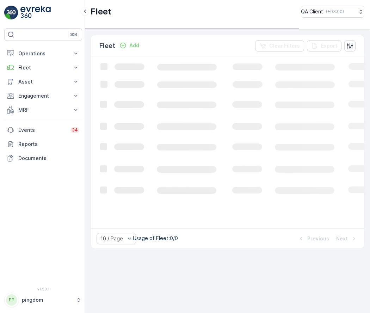  What do you see at coordinates (74, 34) in the screenshot?
I see `p: ⌘B` at bounding box center [74, 34].